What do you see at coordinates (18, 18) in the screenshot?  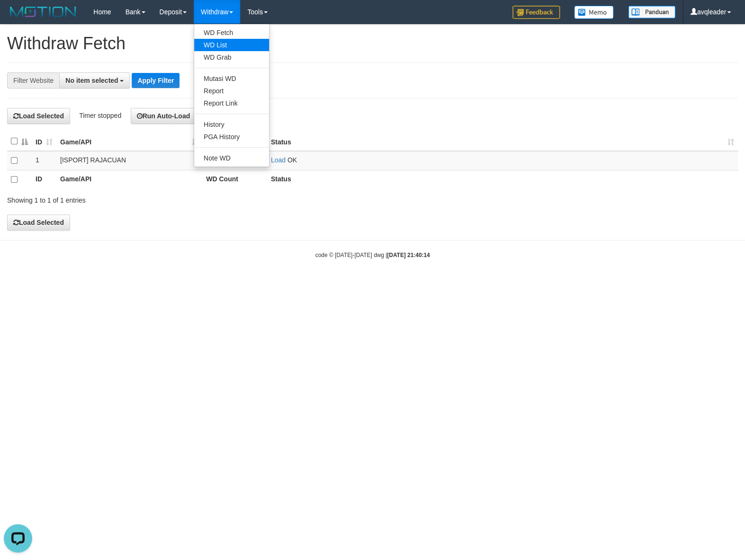 I see `button: Open LiveChat chat widget` at bounding box center [18, 18].